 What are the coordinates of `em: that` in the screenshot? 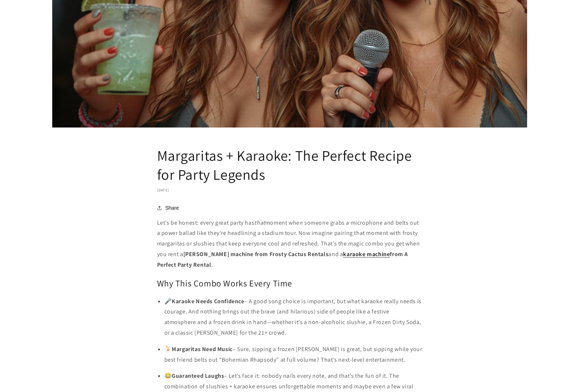 It's located at (259, 223).